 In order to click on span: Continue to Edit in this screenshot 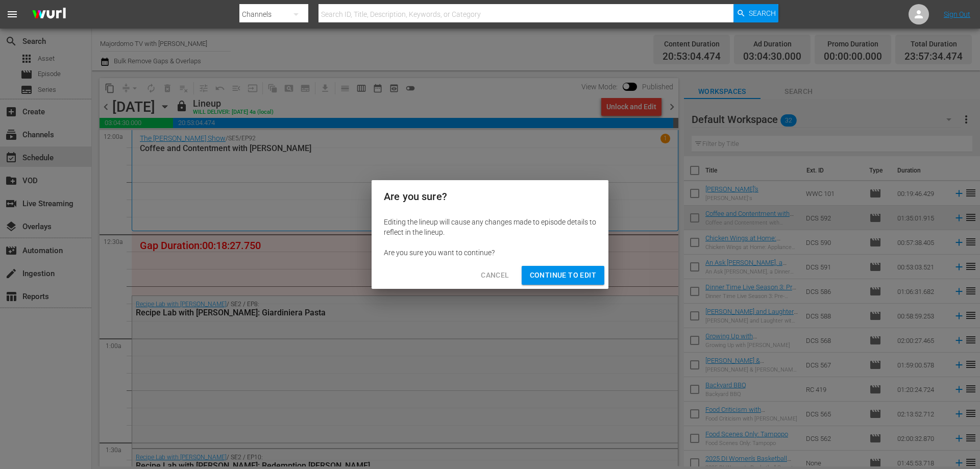, I will do `click(563, 275)`.